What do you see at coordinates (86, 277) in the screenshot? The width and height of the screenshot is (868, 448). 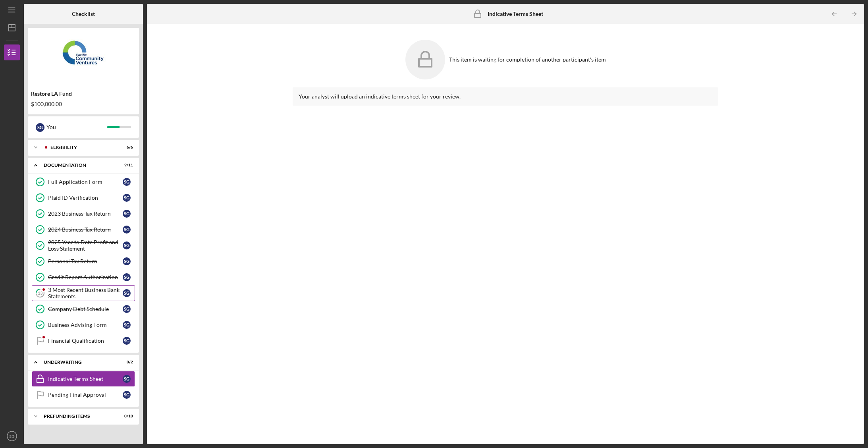 I see `div: Credit Report Authorization` at bounding box center [86, 277].